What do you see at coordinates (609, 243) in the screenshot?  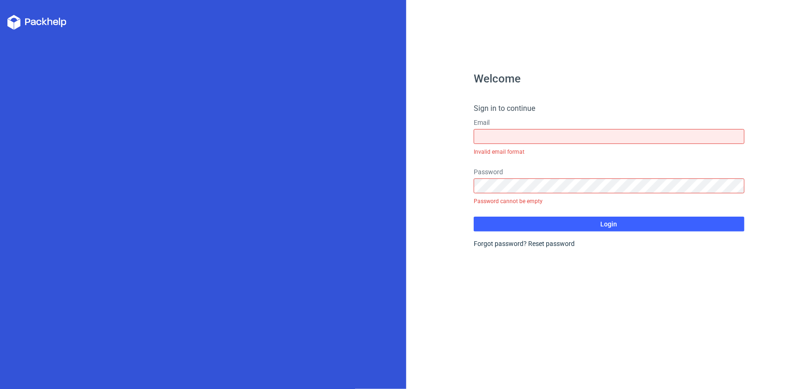 I see `div: Forgot password?` at bounding box center [609, 243].